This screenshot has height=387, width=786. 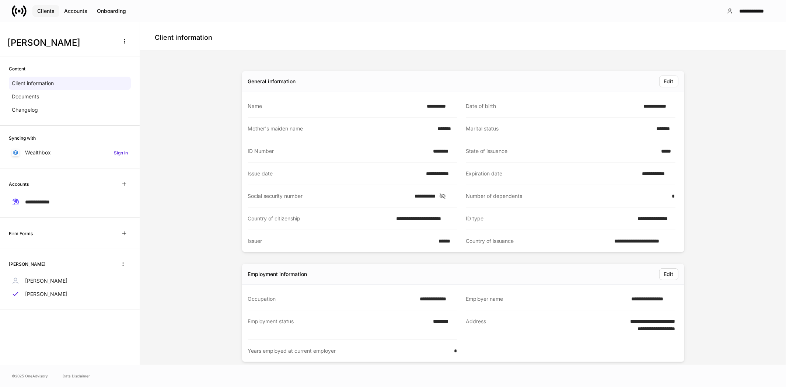 I want to click on a: WealthboxSign in, so click(x=70, y=153).